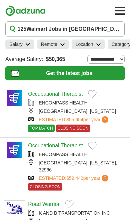 Image resolution: width=130 pixels, height=220 pixels. Describe the element at coordinates (16, 44) in the screenshot. I see `h2: Salary` at that location.